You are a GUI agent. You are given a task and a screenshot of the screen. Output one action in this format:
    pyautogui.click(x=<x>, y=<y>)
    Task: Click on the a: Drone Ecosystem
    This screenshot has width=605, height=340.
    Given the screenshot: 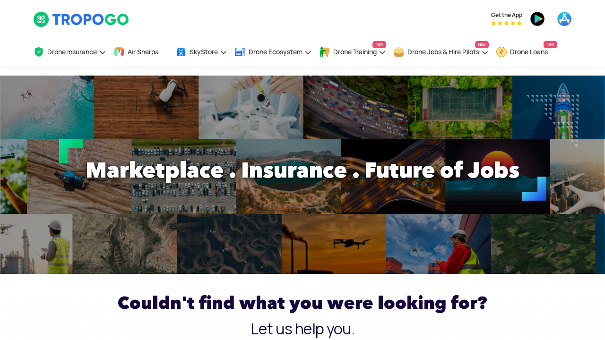 What is the action you would take?
    pyautogui.click(x=273, y=52)
    